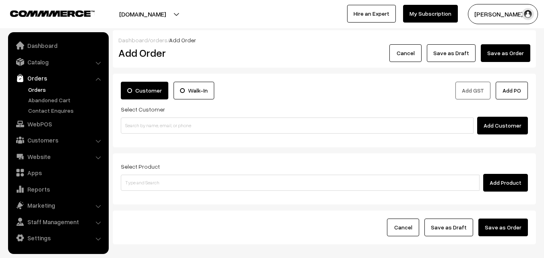 Image resolution: width=544 pixels, height=258 pixels. Describe the element at coordinates (473, 91) in the screenshot. I see `button: Add GST` at that location.